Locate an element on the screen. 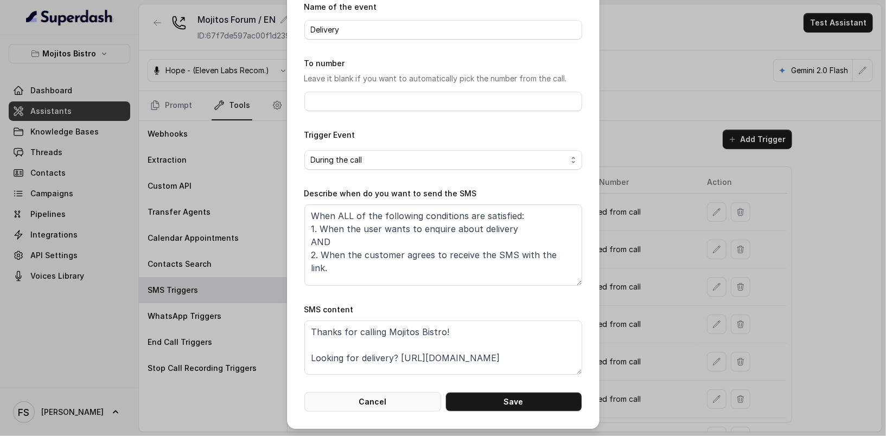 The image size is (886, 436). label: Describe when do you want to send the SMS is located at coordinates (390, 193).